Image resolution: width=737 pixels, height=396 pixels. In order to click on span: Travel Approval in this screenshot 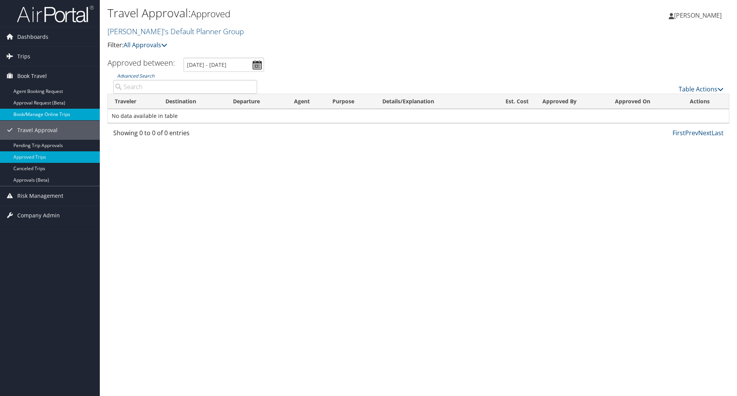, I will do `click(37, 130)`.